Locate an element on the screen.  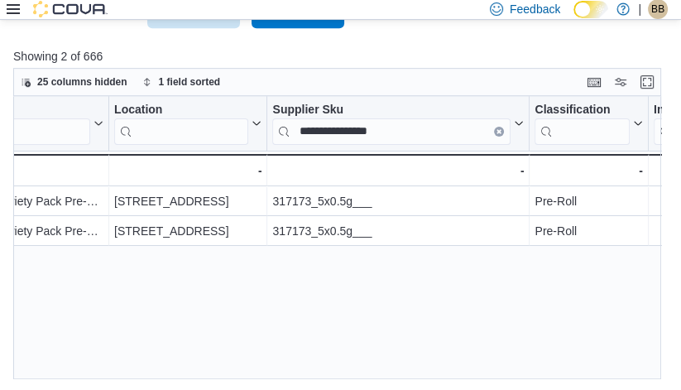
img: Cova is located at coordinates (70, 9).